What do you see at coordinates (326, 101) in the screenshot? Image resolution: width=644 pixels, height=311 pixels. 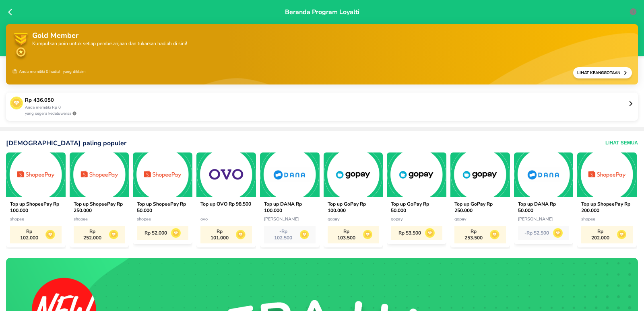 I see `p: Rp 436.050` at bounding box center [326, 101].